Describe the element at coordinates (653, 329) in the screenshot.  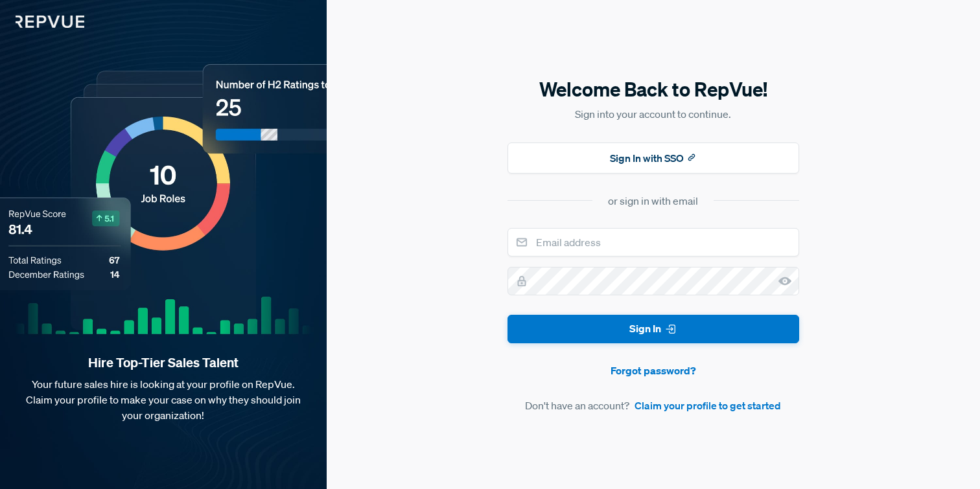
I see `button: Sign In` at that location.